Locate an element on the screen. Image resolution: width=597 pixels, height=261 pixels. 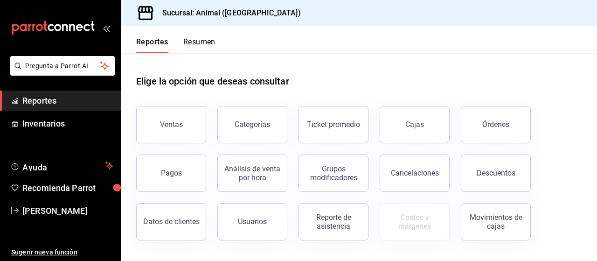
a: Pregunta a Parrot AI is located at coordinates (61, 72).